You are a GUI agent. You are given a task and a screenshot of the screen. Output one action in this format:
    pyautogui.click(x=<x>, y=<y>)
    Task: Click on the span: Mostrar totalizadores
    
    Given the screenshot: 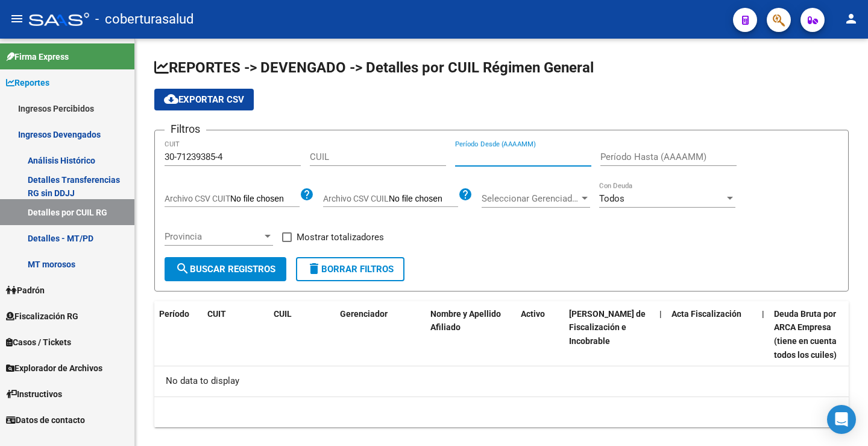 What is the action you would take?
    pyautogui.click(x=340, y=237)
    